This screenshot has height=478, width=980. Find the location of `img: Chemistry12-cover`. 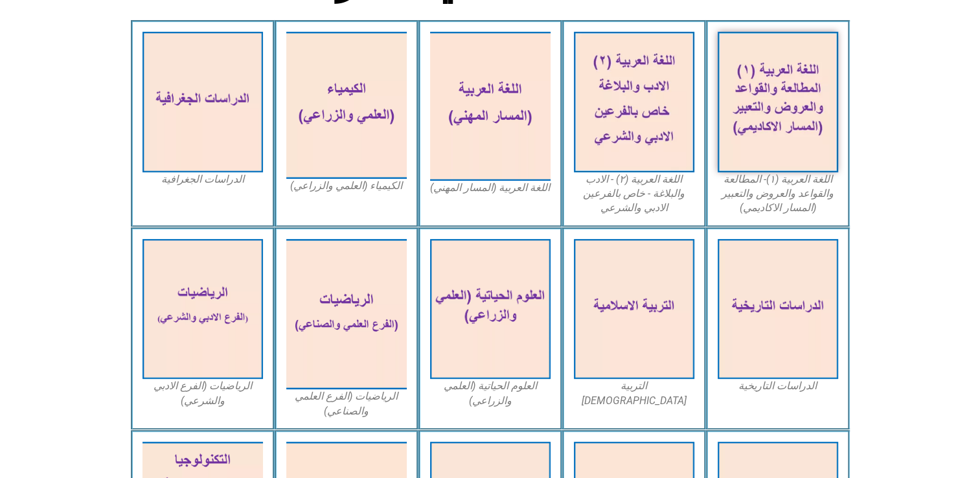

img: Chemistry12-cover is located at coordinates (347, 105).